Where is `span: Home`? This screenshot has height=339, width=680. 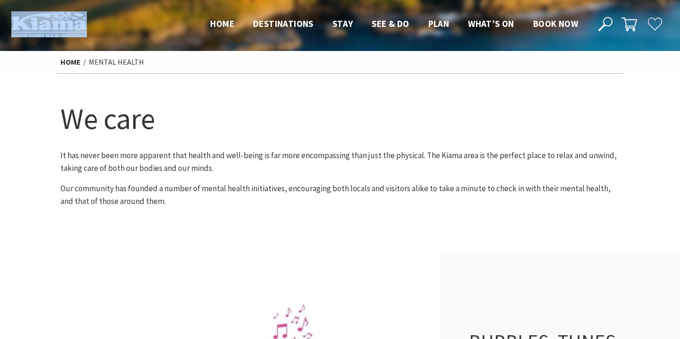
span: Home is located at coordinates (222, 24).